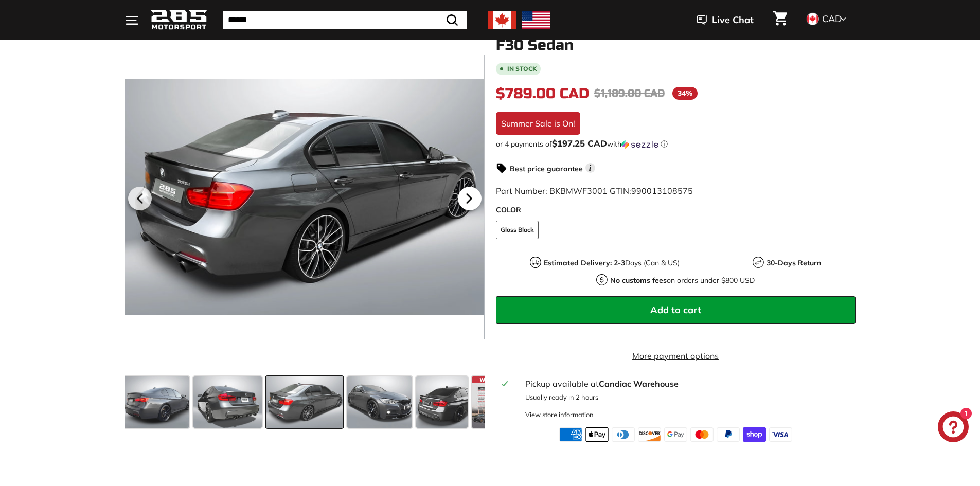 The height and width of the screenshot is (486, 980). Describe the element at coordinates (585, 263) in the screenshot. I see `strong: Estimated Delivery: 2-3` at that location.